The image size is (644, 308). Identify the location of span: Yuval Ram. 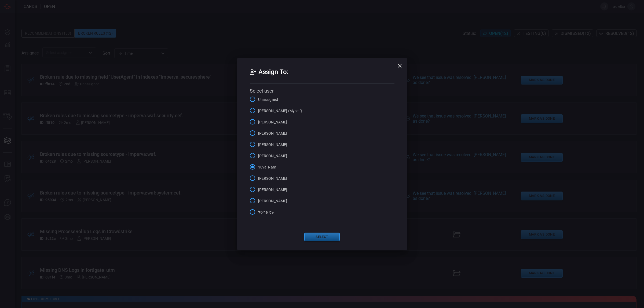
(267, 167).